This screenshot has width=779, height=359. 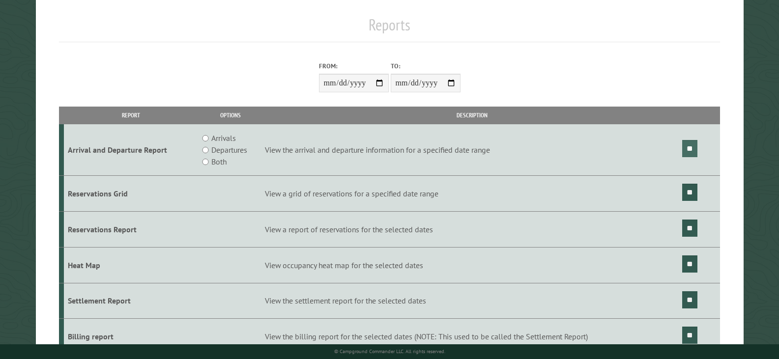 What do you see at coordinates (231, 115) in the screenshot?
I see `th: Options` at bounding box center [231, 115].